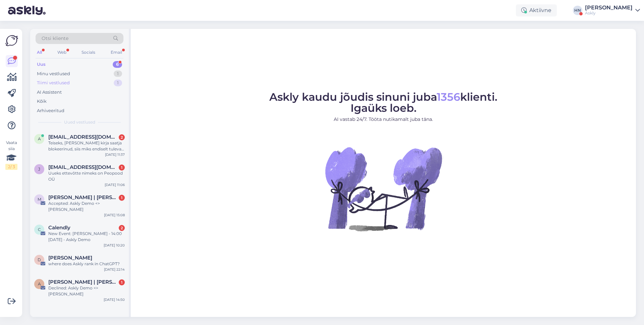 This screenshot has height=325, width=644. I want to click on div: HN, so click(577, 10).